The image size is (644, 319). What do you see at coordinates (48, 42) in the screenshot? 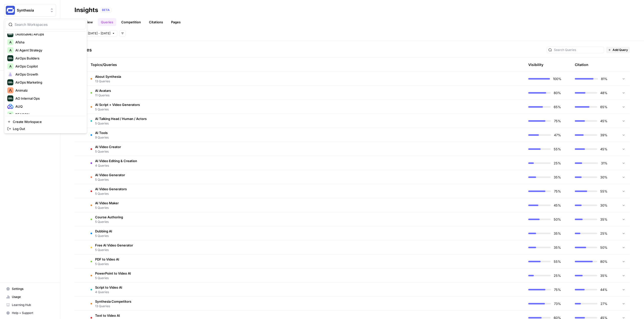
I see `span: Afsha` at bounding box center [48, 42].